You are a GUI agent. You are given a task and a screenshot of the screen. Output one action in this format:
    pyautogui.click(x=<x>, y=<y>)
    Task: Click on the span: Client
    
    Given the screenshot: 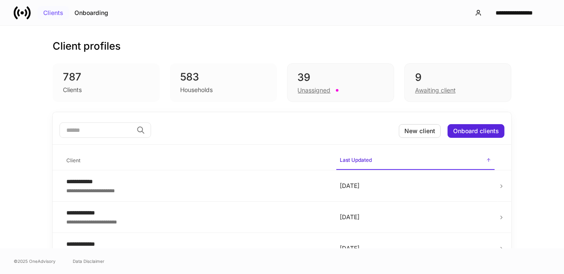 What is the action you would take?
    pyautogui.click(x=196, y=160)
    